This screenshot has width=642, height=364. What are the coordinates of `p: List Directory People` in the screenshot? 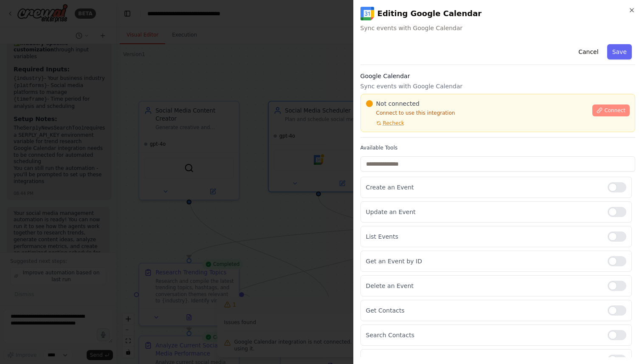 It's located at (483, 359).